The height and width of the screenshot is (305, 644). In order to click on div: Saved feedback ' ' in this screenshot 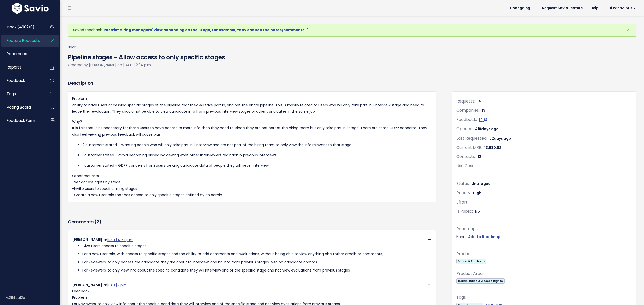, I will do `click(352, 30)`.